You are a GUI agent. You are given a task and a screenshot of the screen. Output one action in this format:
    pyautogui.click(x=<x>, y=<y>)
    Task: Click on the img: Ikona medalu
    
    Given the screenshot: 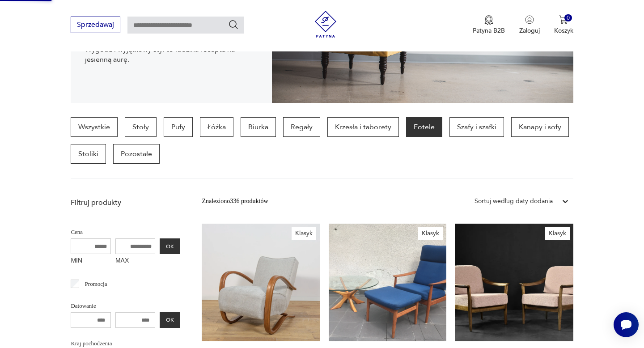 What is the action you would take?
    pyautogui.click(x=488, y=20)
    